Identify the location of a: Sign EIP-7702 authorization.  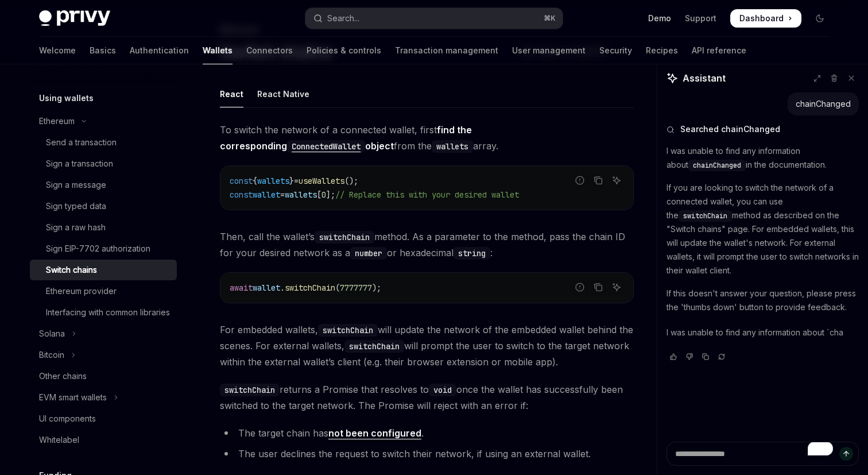
(103, 249).